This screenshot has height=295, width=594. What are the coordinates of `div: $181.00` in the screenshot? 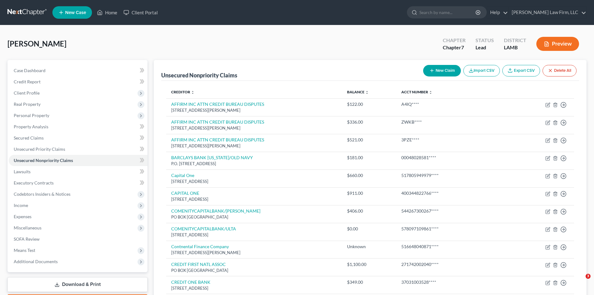 It's located at (369, 157).